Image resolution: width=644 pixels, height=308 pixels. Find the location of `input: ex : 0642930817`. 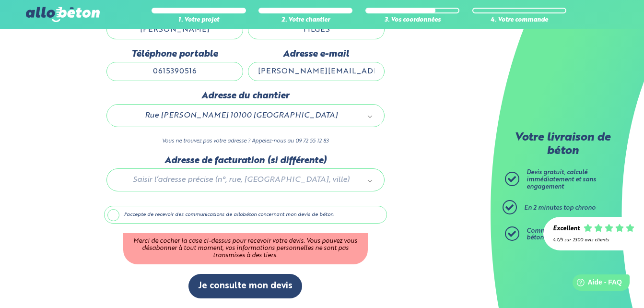

input: ex : 0642930817 is located at coordinates (174, 71).